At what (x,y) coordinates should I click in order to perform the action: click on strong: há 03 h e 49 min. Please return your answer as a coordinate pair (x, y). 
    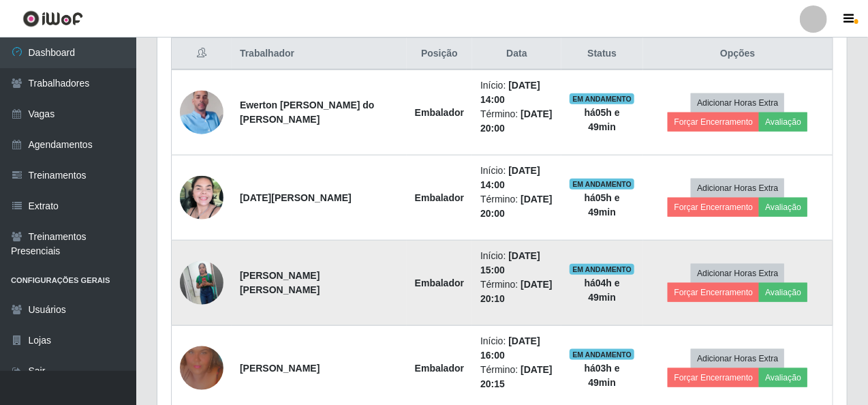
    Looking at the image, I should click on (603, 375).